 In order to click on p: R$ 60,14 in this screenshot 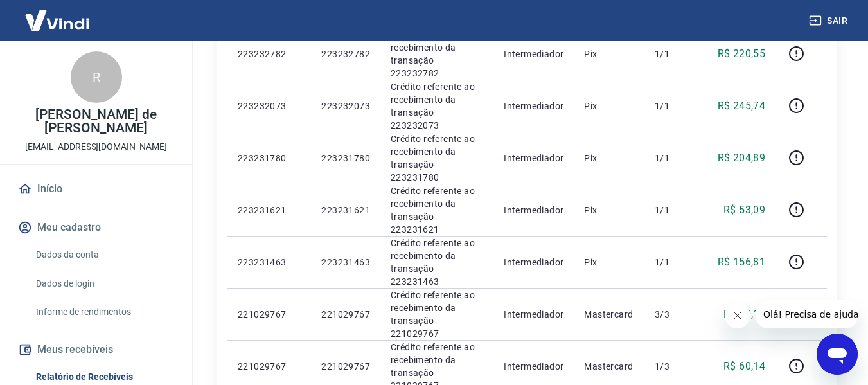, I will do `click(745, 366)`.